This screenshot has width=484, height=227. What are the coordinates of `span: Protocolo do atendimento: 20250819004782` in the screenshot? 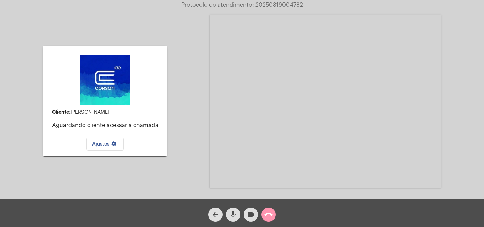 It's located at (242, 5).